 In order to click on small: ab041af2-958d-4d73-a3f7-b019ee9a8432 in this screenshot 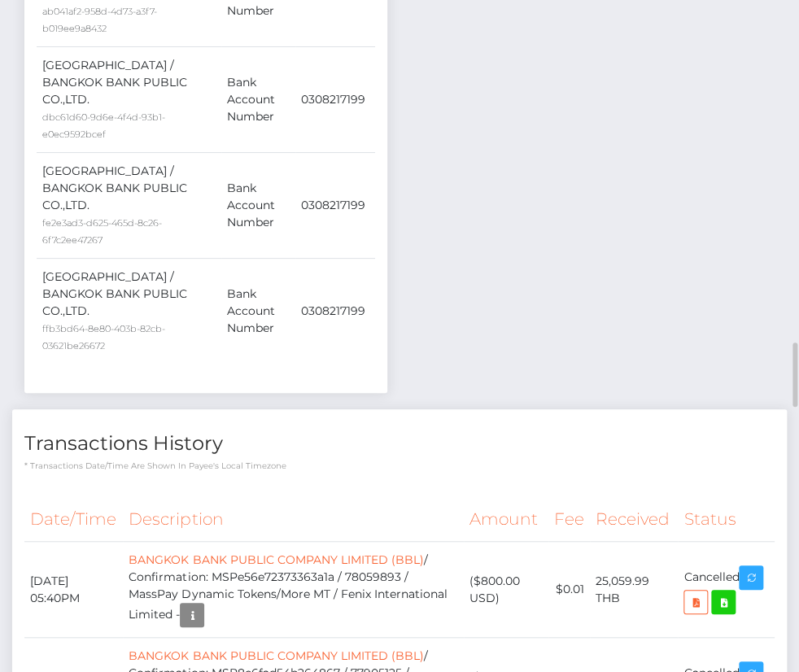, I will do `click(99, 20)`.